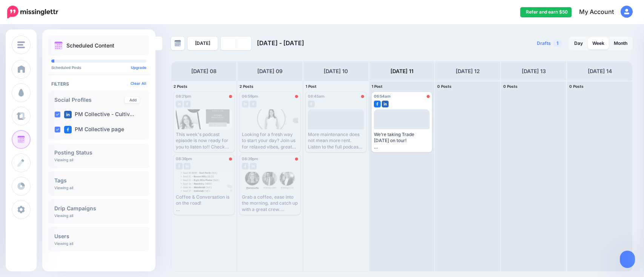 This screenshot has height=277, width=644. What do you see at coordinates (270, 203) in the screenshot?
I see `div: Grab a coffee, ease into the morning, and catch up with a great crew. We’re keeping it chill no a...` at bounding box center [270, 203].